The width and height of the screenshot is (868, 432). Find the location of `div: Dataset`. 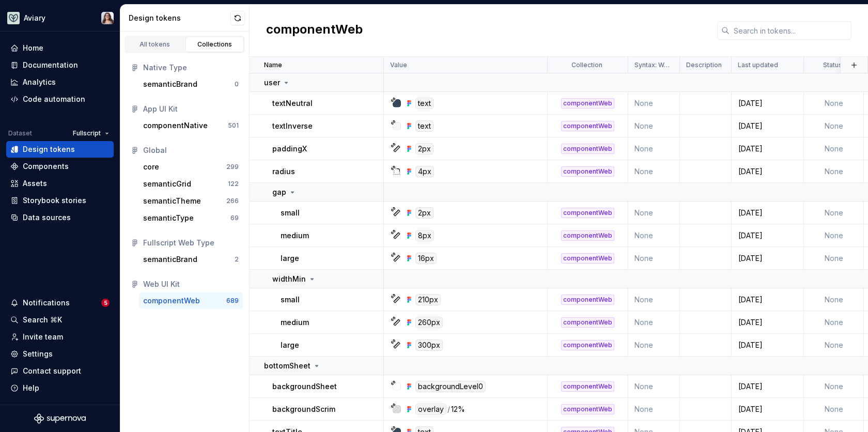

div: Dataset is located at coordinates (21, 134).